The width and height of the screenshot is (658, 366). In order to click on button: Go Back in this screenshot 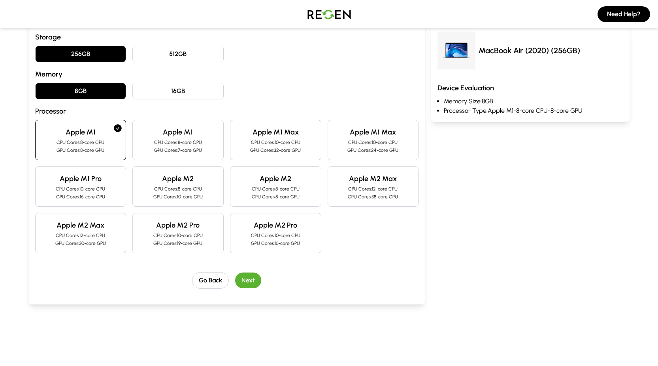, I will do `click(210, 281)`.